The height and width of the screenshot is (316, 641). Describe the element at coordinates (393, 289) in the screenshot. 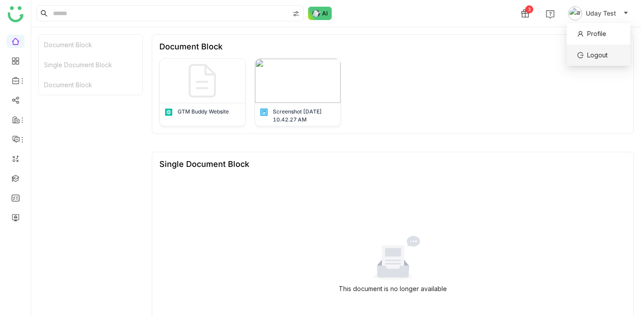

I see `div: This document is no longer available` at that location.